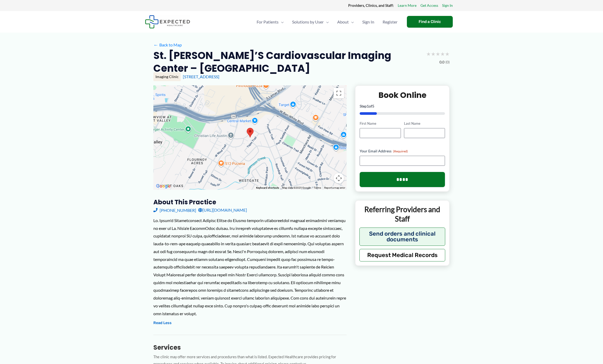  What do you see at coordinates (402, 106) in the screenshot?
I see `p: Step of` at bounding box center [402, 106].